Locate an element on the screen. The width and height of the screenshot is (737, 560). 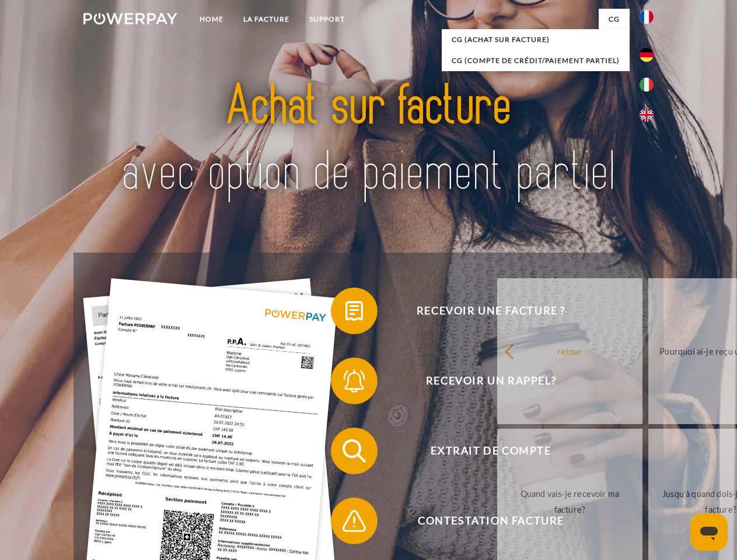
a: Home is located at coordinates (211, 19).